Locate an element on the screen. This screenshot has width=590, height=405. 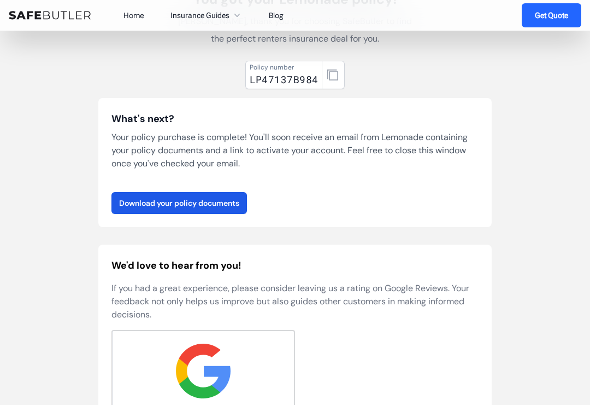
p: Your policy purchase is complete! You'll soon receive an email from Lemonade containing your poli... is located at coordinates (295, 150).